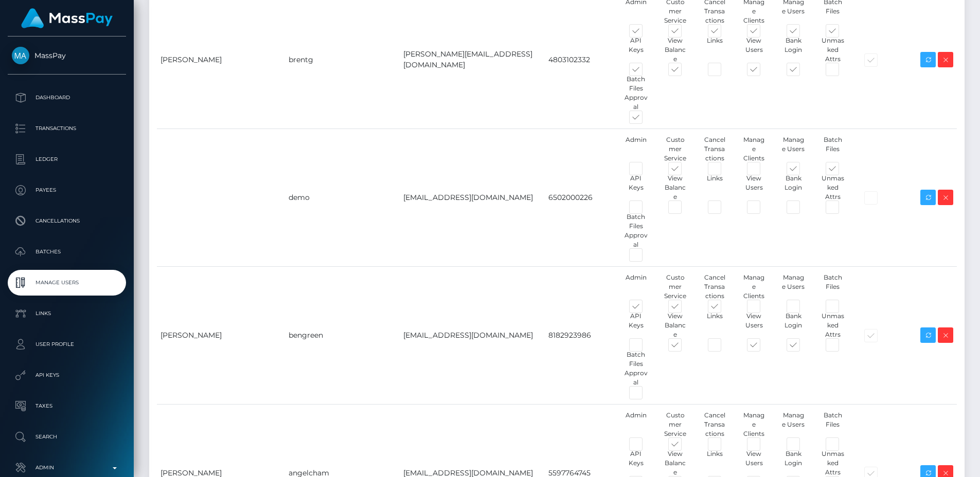  What do you see at coordinates (67, 97) in the screenshot?
I see `a: Dashboard` at bounding box center [67, 97].